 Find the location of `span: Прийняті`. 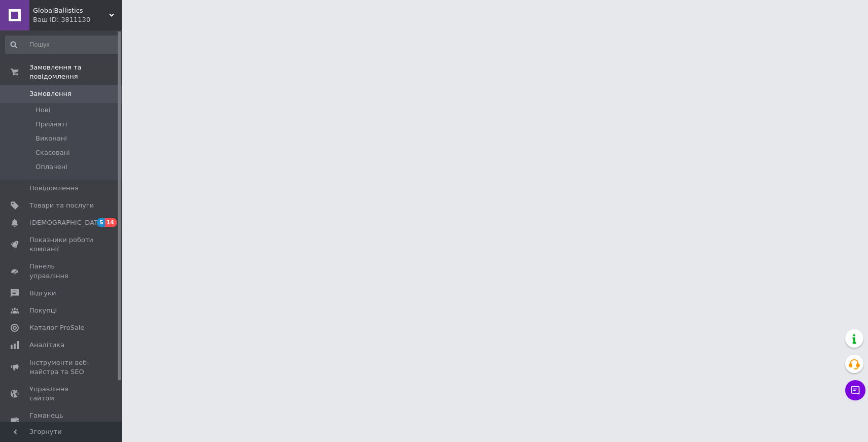

span: Прийняті is located at coordinates (51, 125).